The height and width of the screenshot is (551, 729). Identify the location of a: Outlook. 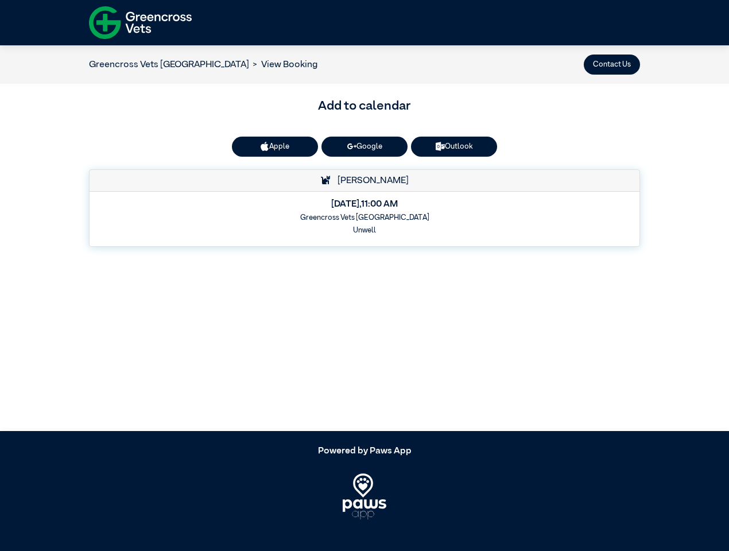
(454, 146).